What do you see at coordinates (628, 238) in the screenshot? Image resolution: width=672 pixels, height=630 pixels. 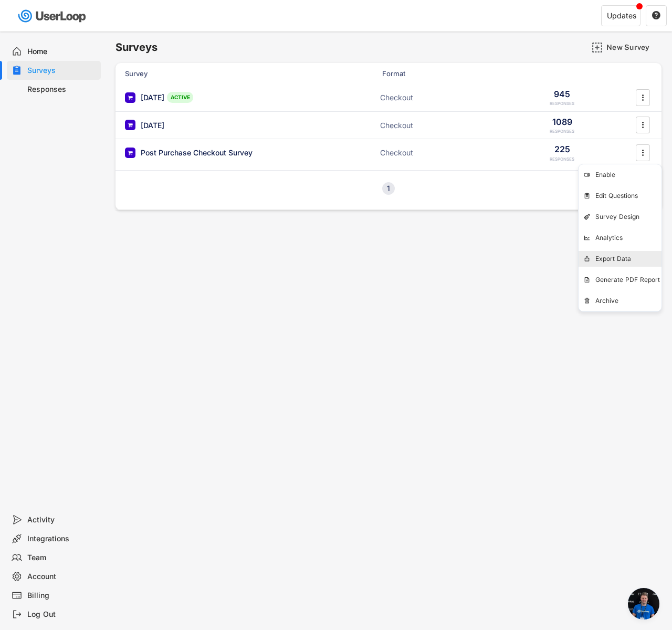 I see `div: Analytics` at bounding box center [628, 238].